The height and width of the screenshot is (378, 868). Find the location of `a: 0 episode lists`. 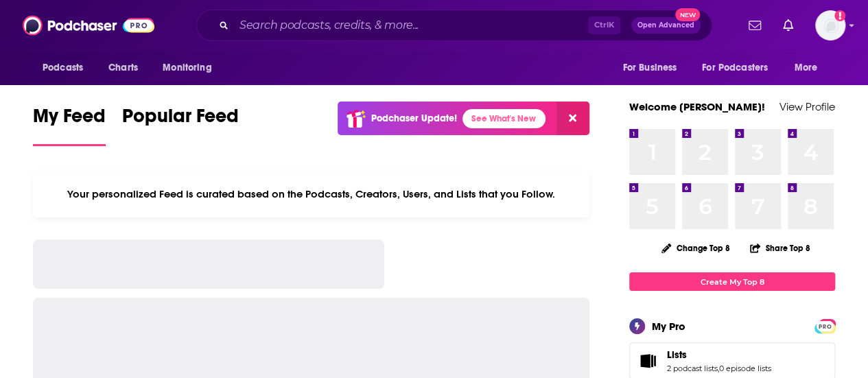

a: 0 episode lists is located at coordinates (745, 369).